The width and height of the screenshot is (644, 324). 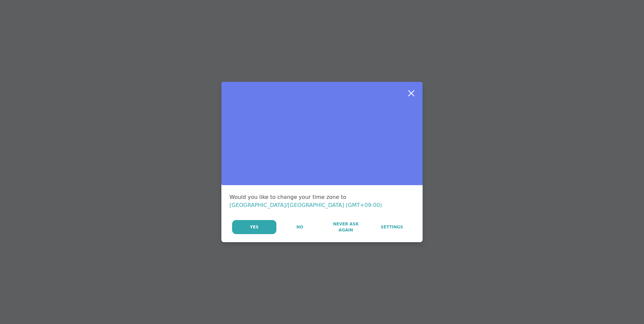 What do you see at coordinates (345, 226) in the screenshot?
I see `button: Never Ask Again` at bounding box center [345, 226].